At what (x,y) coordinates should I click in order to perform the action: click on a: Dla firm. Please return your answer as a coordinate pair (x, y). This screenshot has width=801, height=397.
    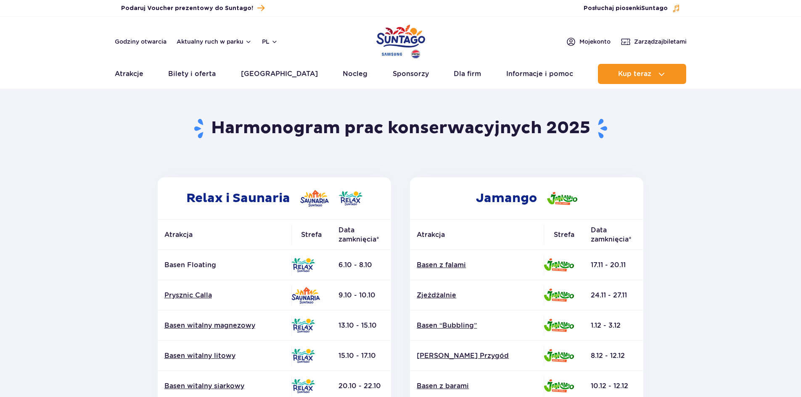
    Looking at the image, I should click on (467, 74).